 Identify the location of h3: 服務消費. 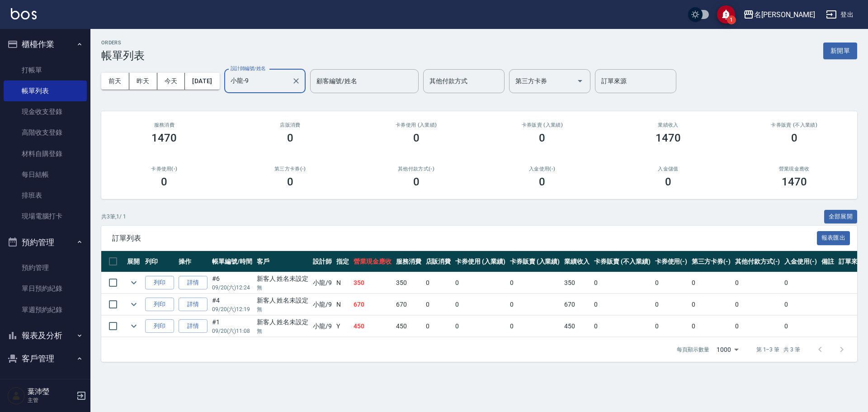
(164, 125).